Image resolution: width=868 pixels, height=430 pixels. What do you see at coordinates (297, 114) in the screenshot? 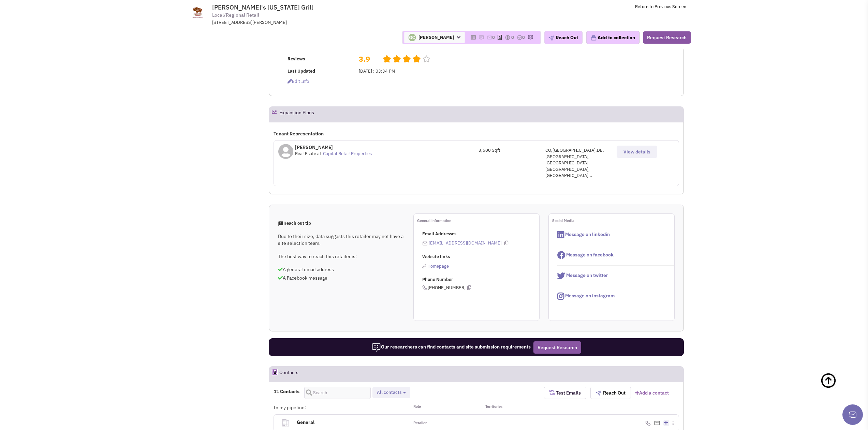
I see `h2: Expansion Plans` at bounding box center [297, 114].